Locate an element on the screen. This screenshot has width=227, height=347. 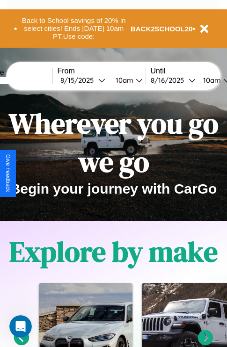
div: 8 / 16 / 2025 is located at coordinates (169, 80).